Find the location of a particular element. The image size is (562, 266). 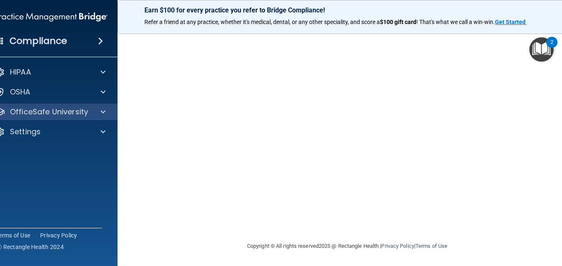

p: Settings is located at coordinates (25, 132).